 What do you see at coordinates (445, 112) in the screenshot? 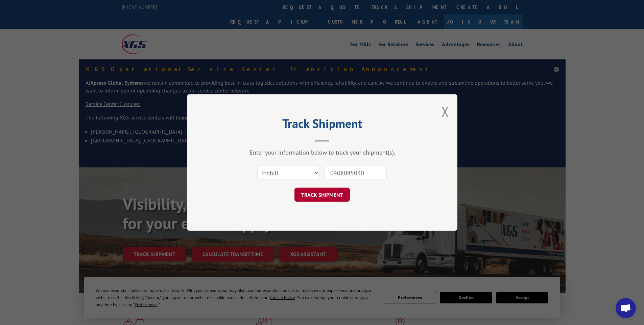
I see `button: Close modal` at bounding box center [445, 112].